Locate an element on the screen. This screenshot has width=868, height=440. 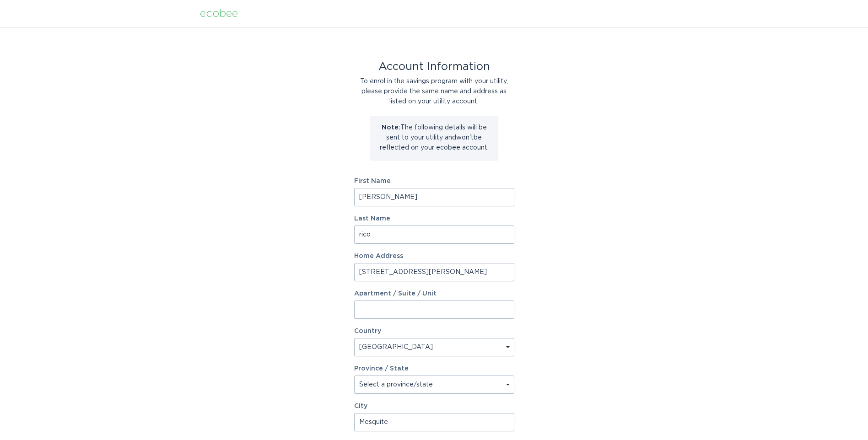
label: Country is located at coordinates (368, 331).